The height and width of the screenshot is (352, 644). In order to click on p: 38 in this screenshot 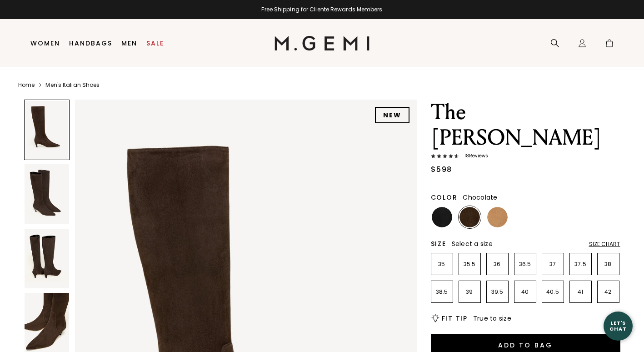, I will do `click(608, 264)`.